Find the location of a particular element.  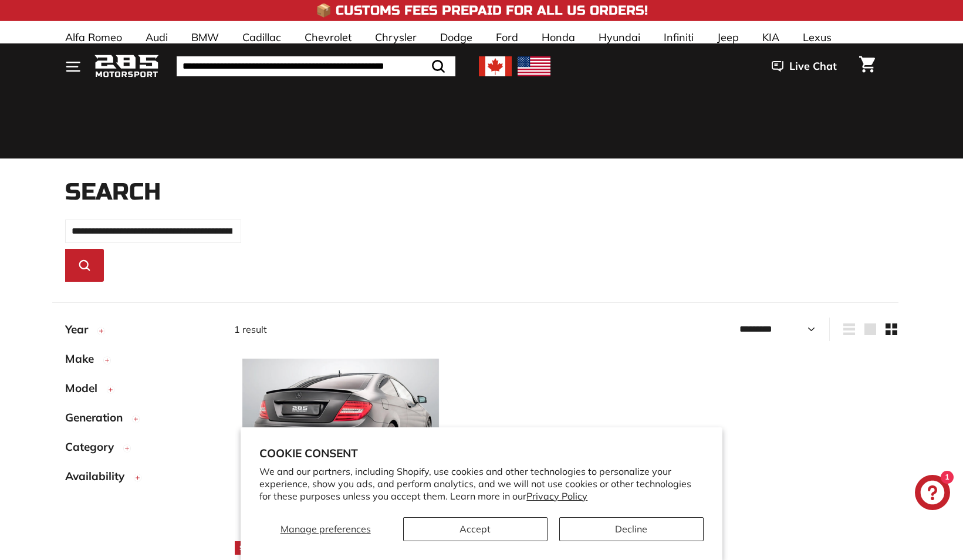

span: Live Chat is located at coordinates (813, 66).